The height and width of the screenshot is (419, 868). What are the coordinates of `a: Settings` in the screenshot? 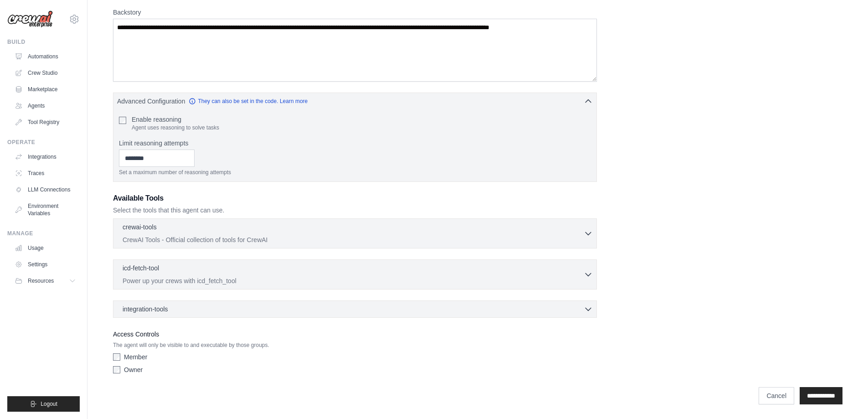 It's located at (45, 264).